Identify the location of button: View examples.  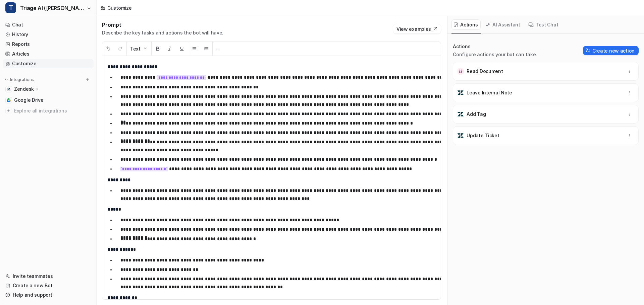
(417, 29).